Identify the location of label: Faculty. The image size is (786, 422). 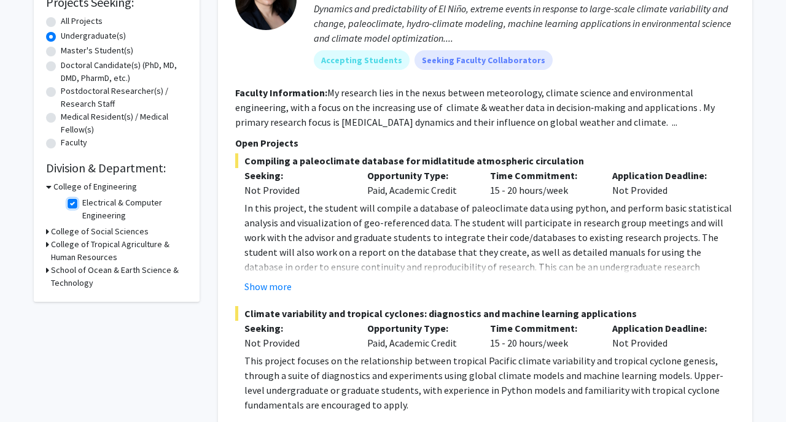
(74, 142).